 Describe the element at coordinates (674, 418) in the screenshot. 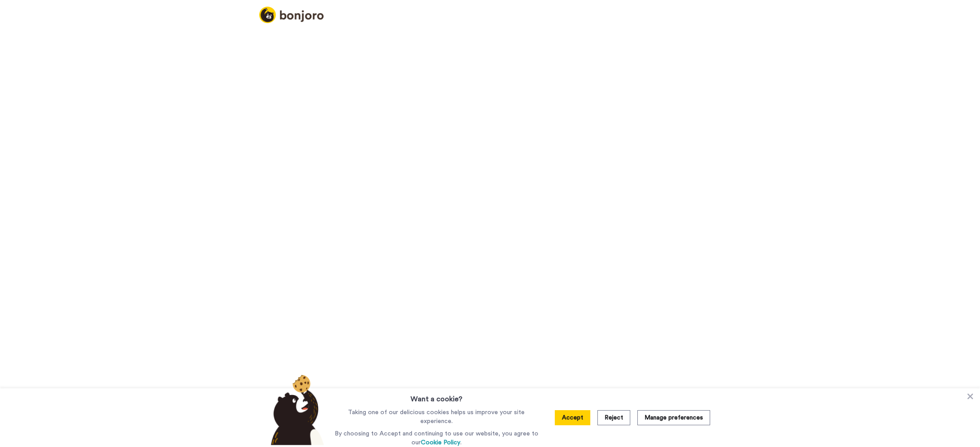

I see `button: Manage preferences` at that location.